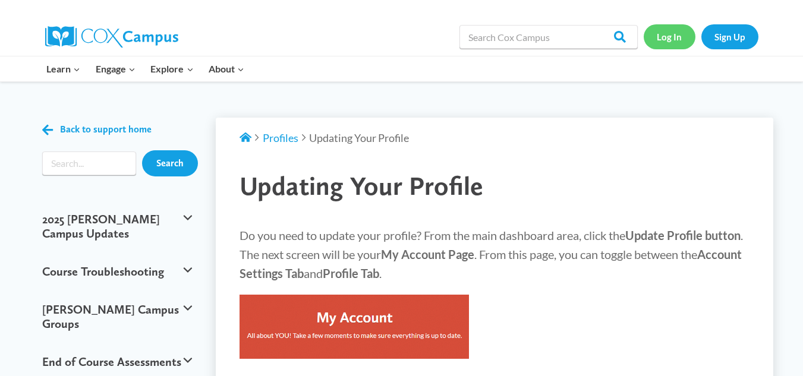 The width and height of the screenshot is (803, 376). Describe the element at coordinates (89, 163) in the screenshot. I see `form: Search form` at that location.